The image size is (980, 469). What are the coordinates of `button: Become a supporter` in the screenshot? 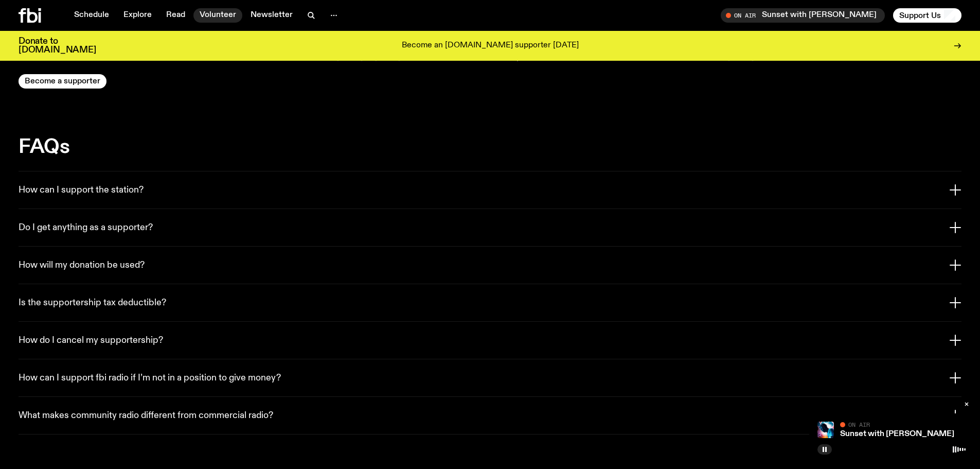 It's located at (62, 81).